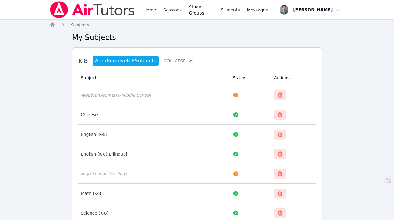 The height and width of the screenshot is (220, 394). Describe the element at coordinates (197, 154) in the screenshot. I see `tr: English (K-8) Bilingual` at that location.